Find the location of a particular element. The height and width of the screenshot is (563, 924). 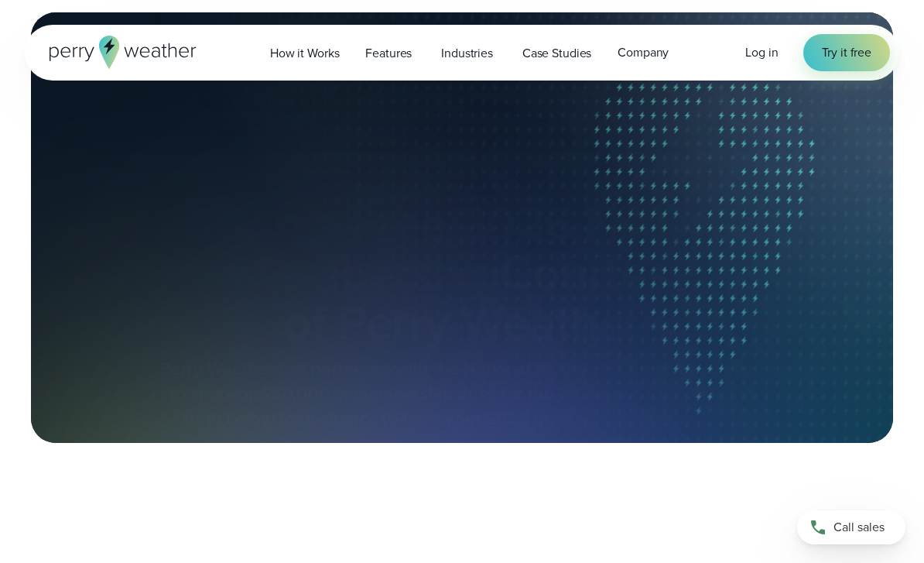

span: How it Works is located at coordinates (304, 53).